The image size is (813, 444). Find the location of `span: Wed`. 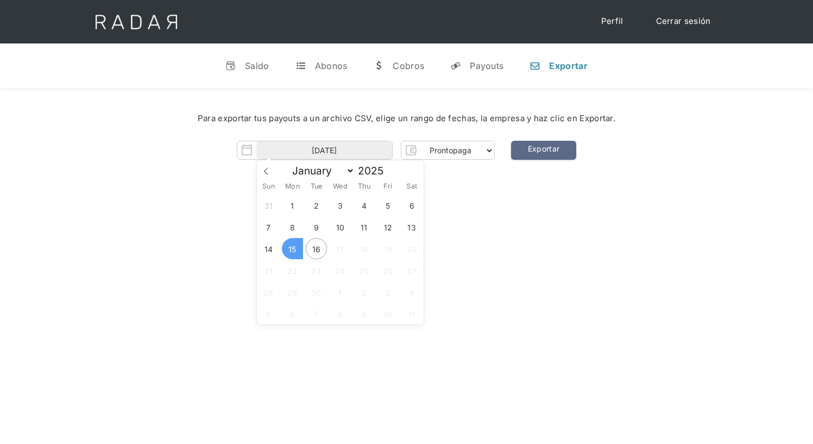

span: Wed is located at coordinates (340, 186).